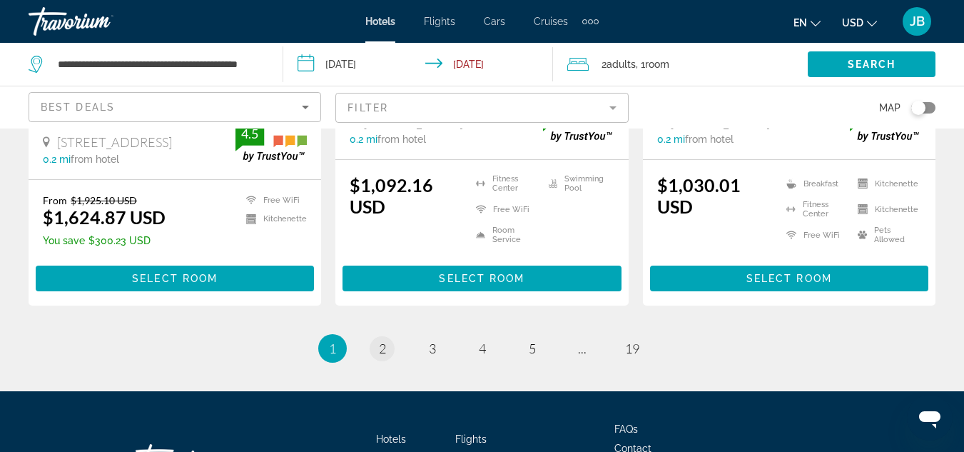  Describe the element at coordinates (78, 107) in the screenshot. I see `span: Best Deals` at that location.